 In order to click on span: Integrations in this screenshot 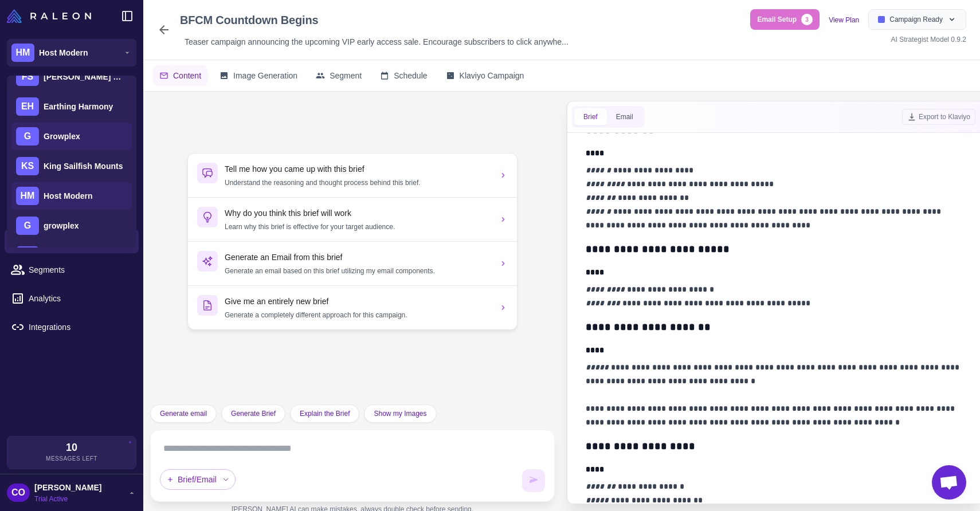, I will do `click(80, 328)`.